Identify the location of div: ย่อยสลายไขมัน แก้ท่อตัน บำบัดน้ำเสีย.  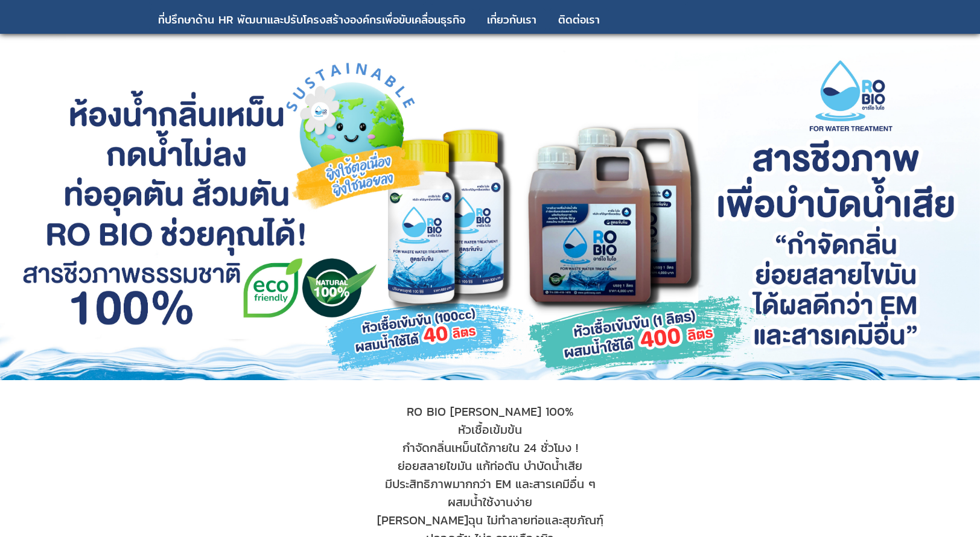
(490, 466).